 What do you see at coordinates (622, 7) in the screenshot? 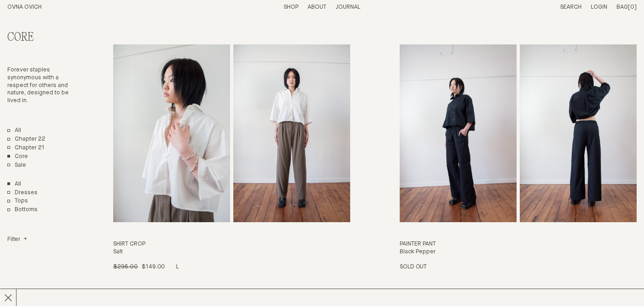
I see `span: Bag` at bounding box center [622, 7].